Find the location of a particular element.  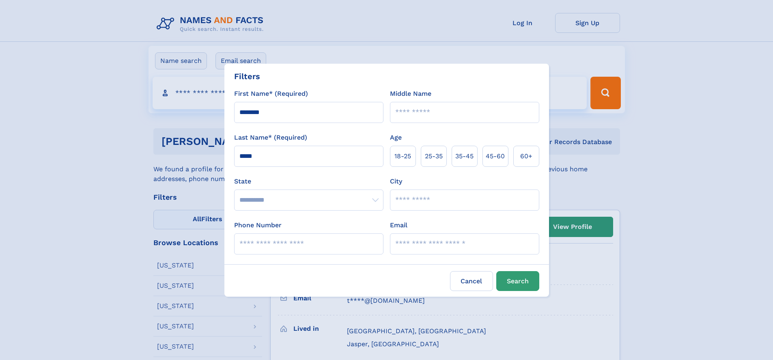

div: Filters is located at coordinates (247, 76).